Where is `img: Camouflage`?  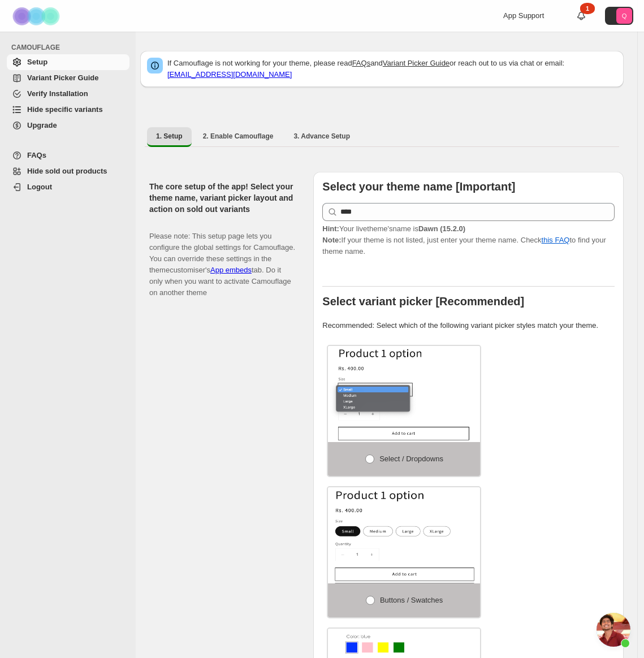
img: Camouflage is located at coordinates (37, 15).